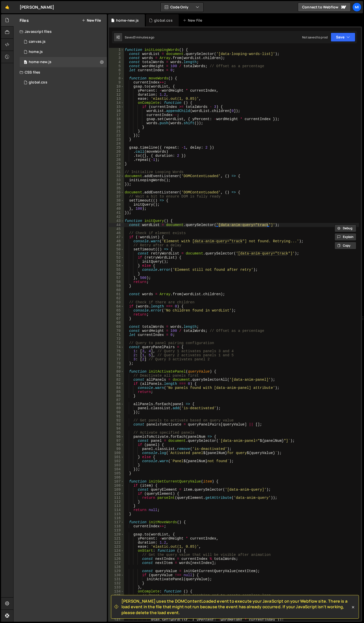  I want to click on div: 2, so click(116, 54).